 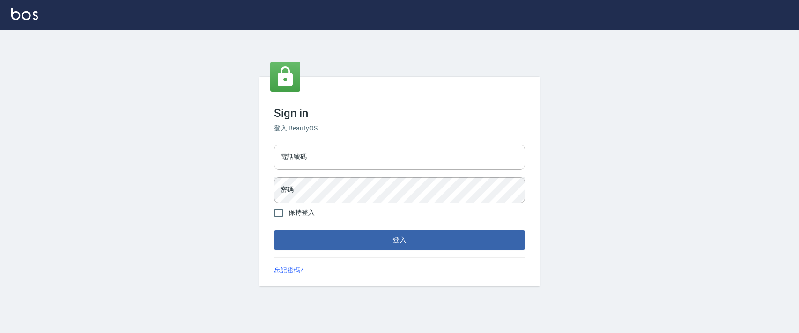 What do you see at coordinates (399, 113) in the screenshot?
I see `h3: Sign in` at bounding box center [399, 113].